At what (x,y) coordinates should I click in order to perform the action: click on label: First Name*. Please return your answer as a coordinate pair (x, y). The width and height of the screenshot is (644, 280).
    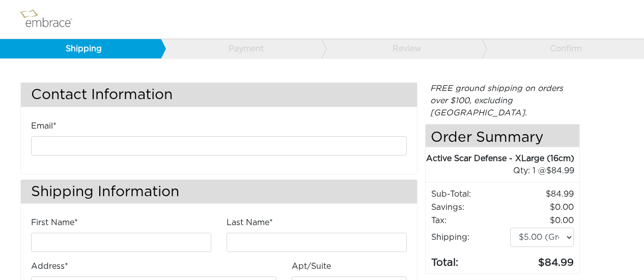
    Looking at the image, I should click on (55, 222).